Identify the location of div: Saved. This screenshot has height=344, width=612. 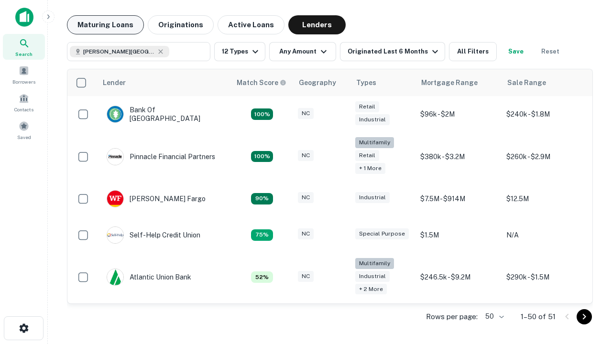
(24, 130).